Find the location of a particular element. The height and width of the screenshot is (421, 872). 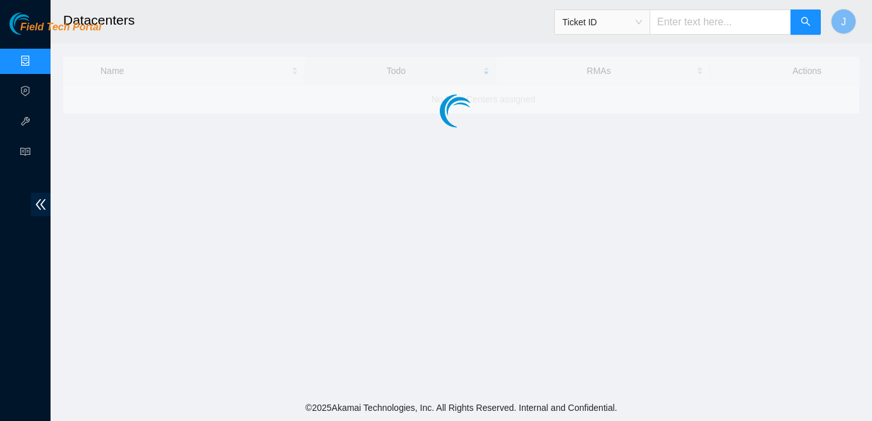

span: J is located at coordinates (843, 21).